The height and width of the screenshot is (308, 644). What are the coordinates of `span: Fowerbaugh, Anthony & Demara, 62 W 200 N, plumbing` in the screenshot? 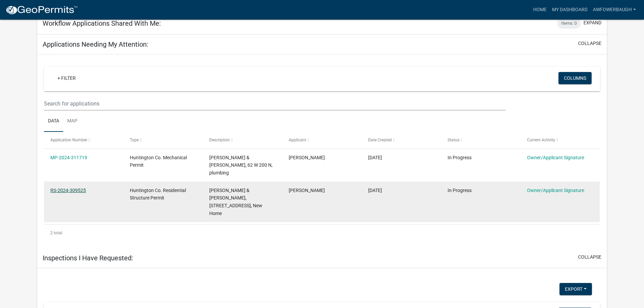 It's located at (240, 166).